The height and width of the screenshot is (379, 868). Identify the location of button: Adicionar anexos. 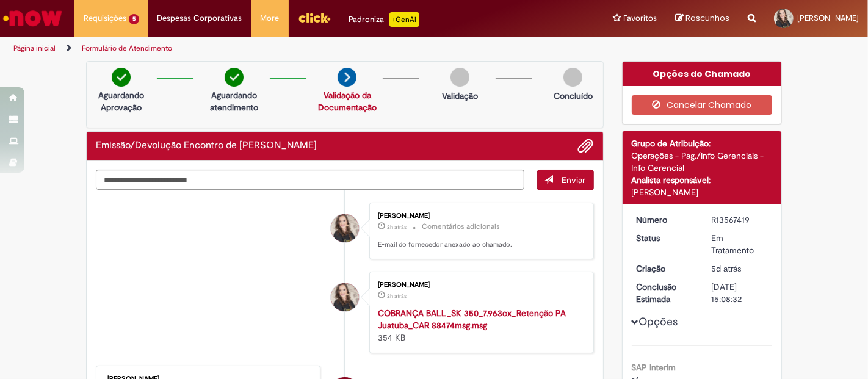
(586, 146).